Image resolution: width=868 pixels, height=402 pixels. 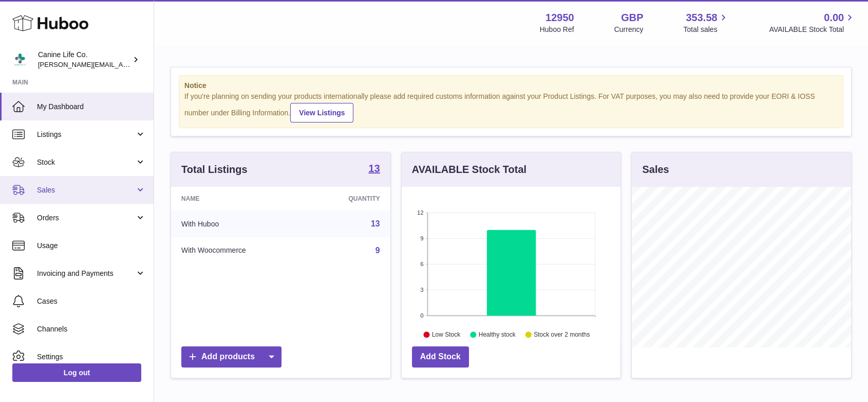 I want to click on div: Huboo Ref, so click(x=557, y=29).